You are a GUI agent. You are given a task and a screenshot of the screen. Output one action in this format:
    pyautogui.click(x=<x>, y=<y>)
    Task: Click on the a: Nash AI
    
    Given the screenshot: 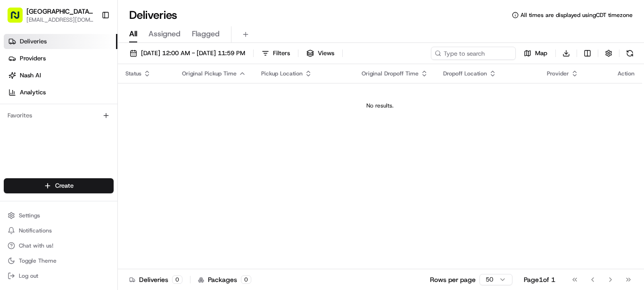 What is the action you would take?
    pyautogui.click(x=61, y=75)
    